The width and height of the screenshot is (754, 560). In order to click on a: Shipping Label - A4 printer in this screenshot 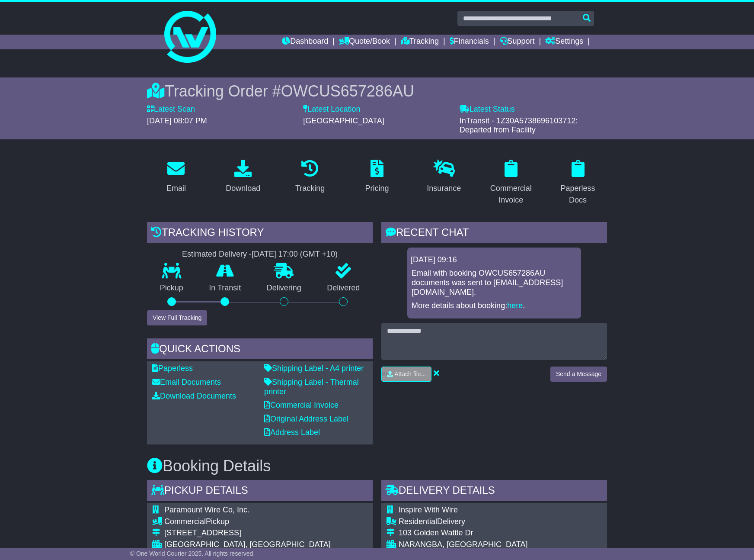, I will do `click(314, 368)`.